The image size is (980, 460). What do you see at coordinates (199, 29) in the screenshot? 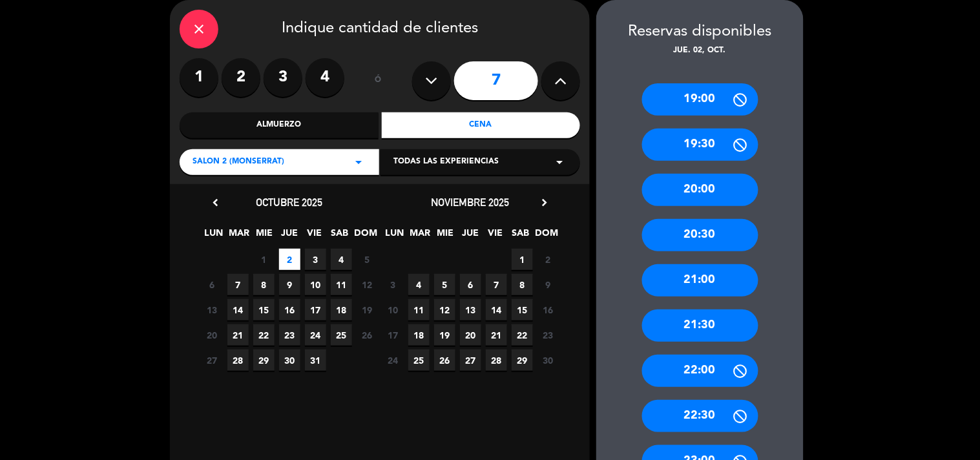
I see `i: close` at bounding box center [199, 29].